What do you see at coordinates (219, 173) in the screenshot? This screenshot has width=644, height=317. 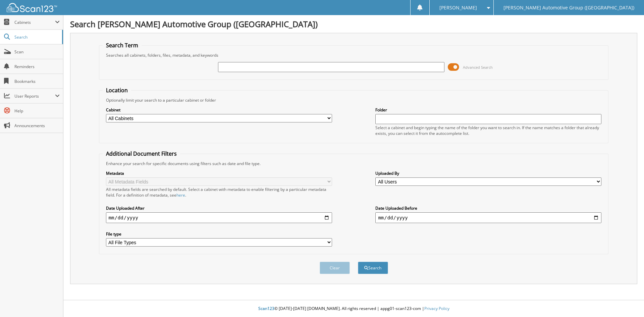 I see `label: Metadata` at bounding box center [219, 173].